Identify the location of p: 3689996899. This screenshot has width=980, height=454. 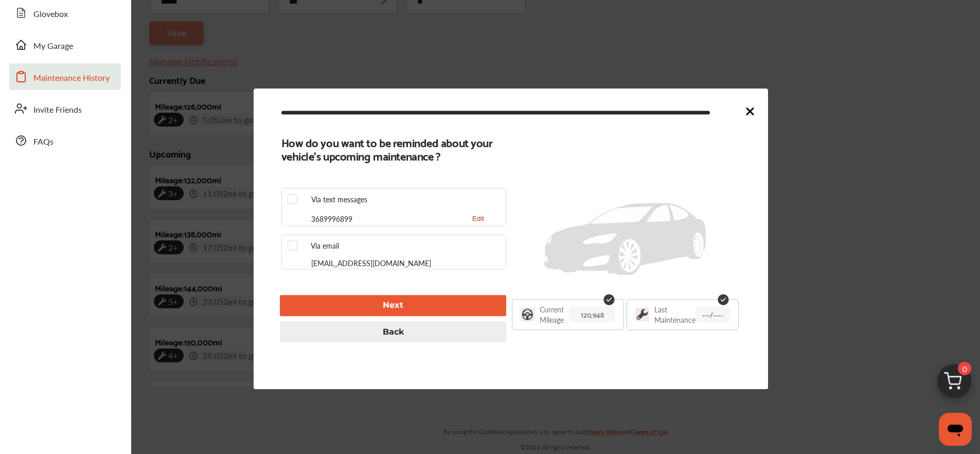
(332, 219).